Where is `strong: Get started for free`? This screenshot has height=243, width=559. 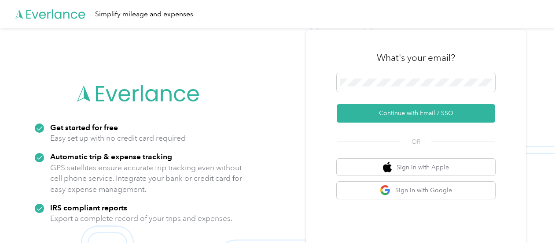 strong: Get started for free is located at coordinates (84, 127).